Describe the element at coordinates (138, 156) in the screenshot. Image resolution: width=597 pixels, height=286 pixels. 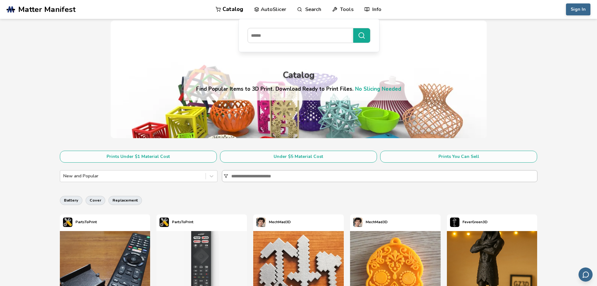
I see `button: Prints Under $1 Material Cost` at that location.